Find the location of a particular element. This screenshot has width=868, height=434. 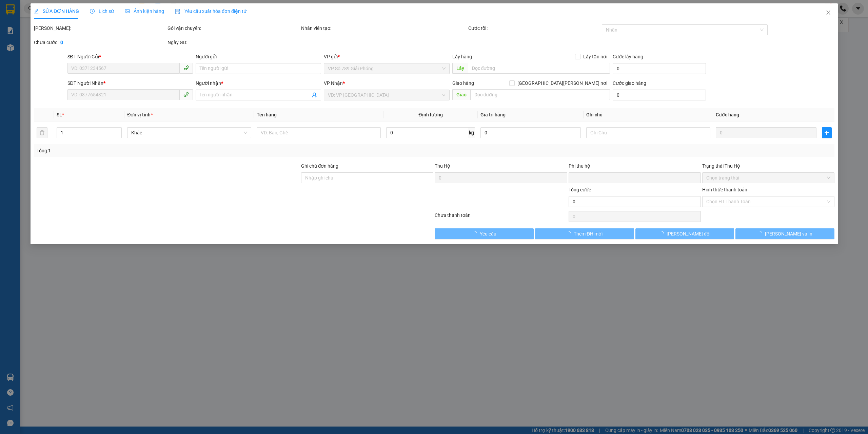

button: Close is located at coordinates (828, 13).